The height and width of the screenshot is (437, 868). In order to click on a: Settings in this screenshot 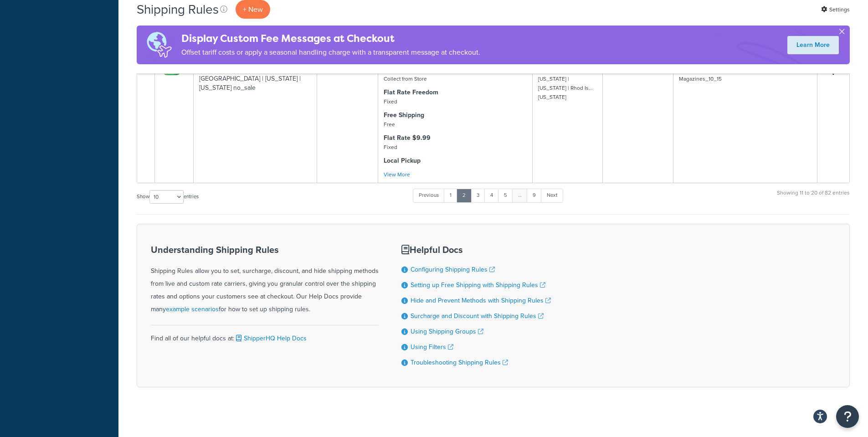, I will do `click(835, 9)`.